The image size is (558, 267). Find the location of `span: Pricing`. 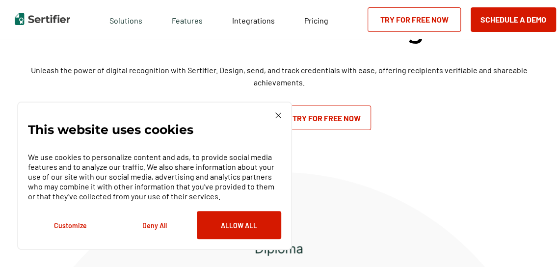

span: Pricing is located at coordinates (316, 20).